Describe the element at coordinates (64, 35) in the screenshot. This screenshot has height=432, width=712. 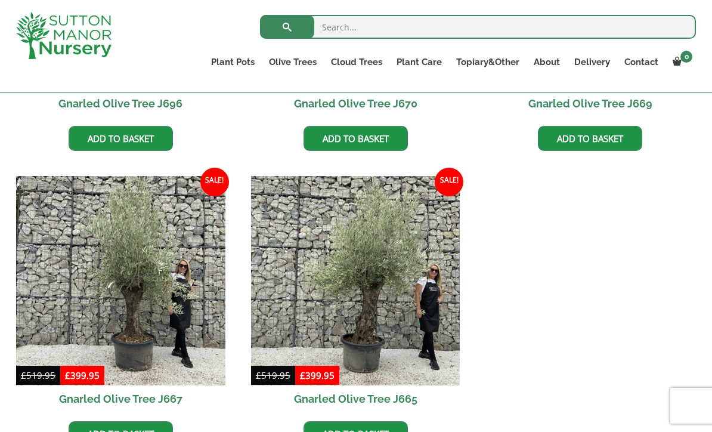
I see `img: logo` at that location.